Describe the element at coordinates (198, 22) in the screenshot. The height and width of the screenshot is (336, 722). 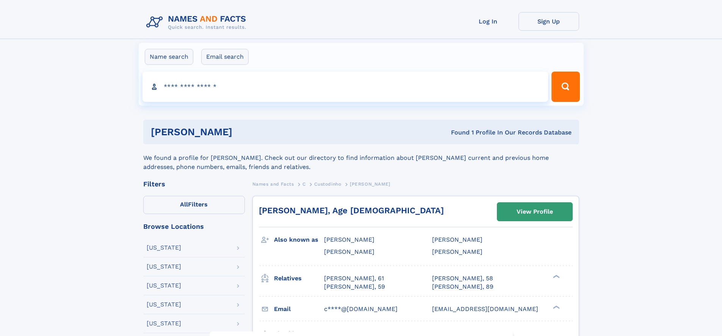
I see `img: Logo Names and Facts` at that location.